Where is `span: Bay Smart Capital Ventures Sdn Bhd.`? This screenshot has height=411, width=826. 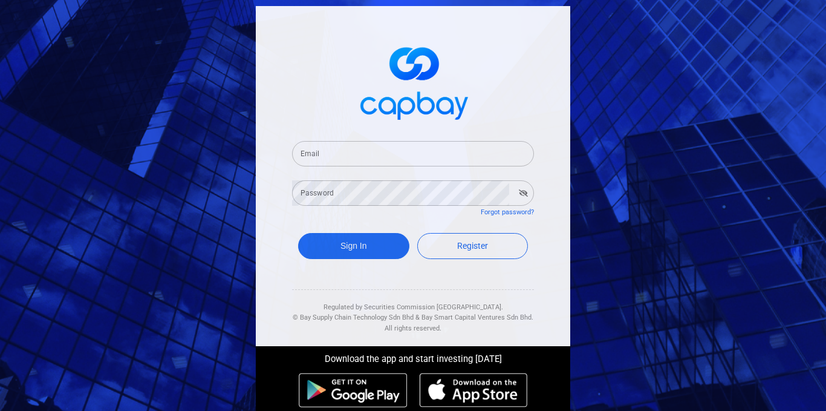
span: Bay Smart Capital Ventures Sdn Bhd. is located at coordinates (477, 317).